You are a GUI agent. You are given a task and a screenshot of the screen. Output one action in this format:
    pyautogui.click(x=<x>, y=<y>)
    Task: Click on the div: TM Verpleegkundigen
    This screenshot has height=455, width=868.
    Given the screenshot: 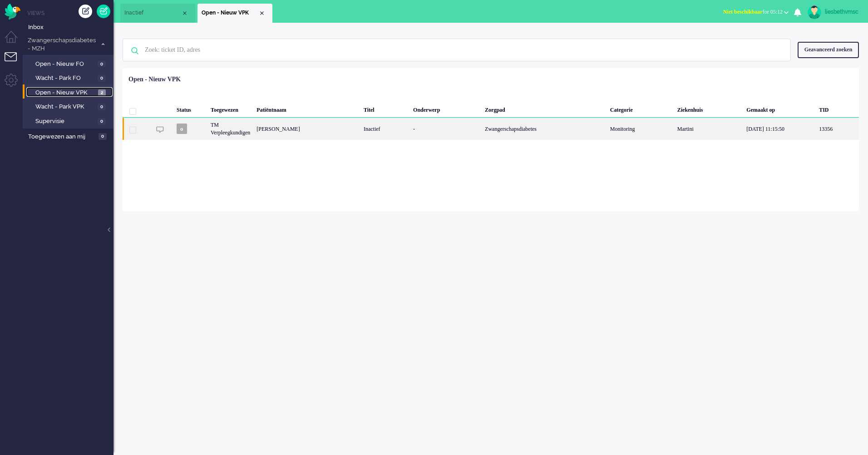 What is the action you would take?
    pyautogui.click(x=230, y=129)
    